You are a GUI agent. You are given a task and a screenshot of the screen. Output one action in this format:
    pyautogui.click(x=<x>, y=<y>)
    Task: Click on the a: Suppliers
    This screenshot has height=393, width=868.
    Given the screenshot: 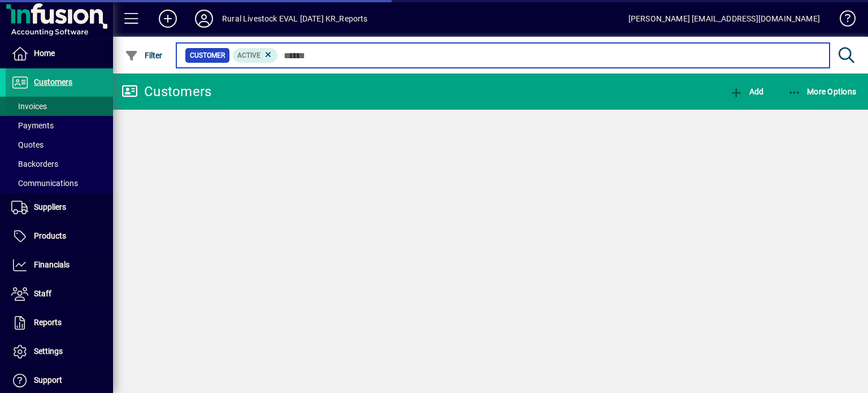 What is the action you would take?
    pyautogui.click(x=60, y=207)
    